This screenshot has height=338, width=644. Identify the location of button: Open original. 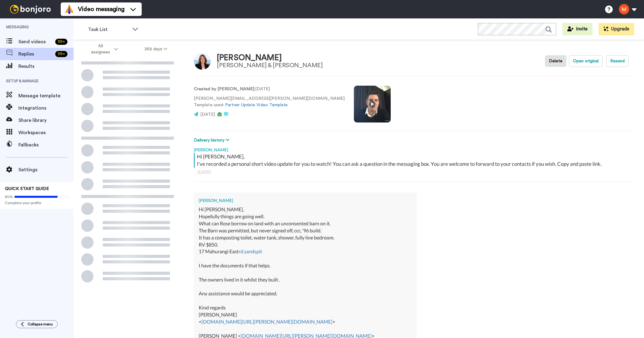
(586, 61).